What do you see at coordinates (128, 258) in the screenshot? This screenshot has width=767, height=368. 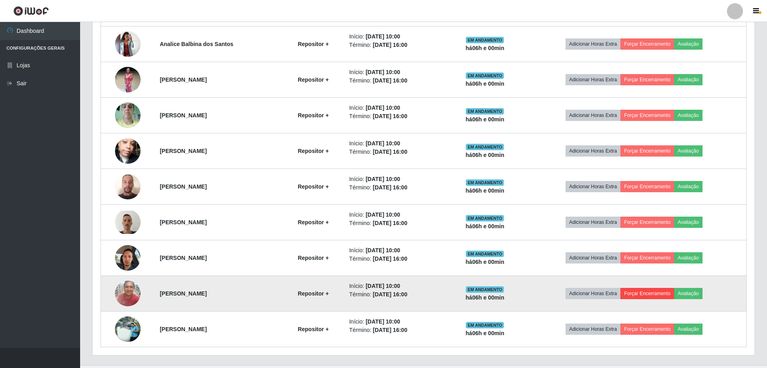 I see `img: 1757203878331.jpeg` at bounding box center [128, 258].